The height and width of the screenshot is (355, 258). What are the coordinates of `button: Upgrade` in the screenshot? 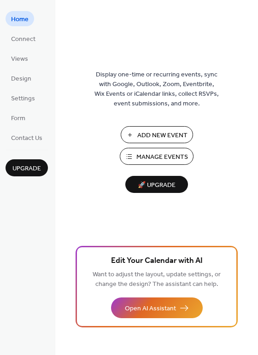 It's located at (27, 167).